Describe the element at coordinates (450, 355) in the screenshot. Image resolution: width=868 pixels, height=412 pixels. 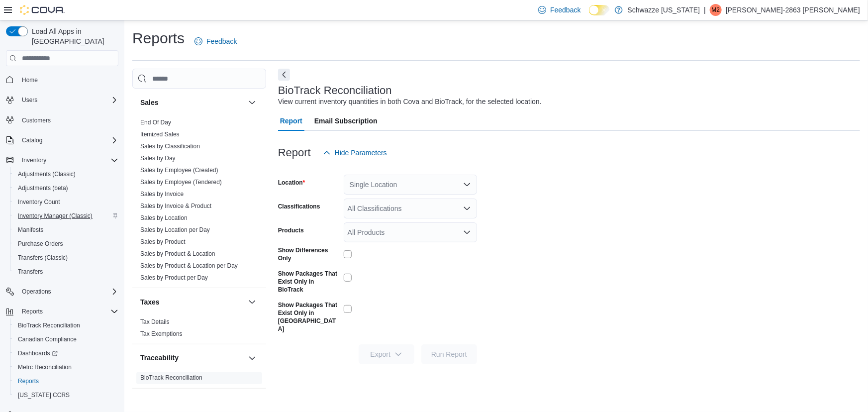
I see `button: Run Report` at that location.